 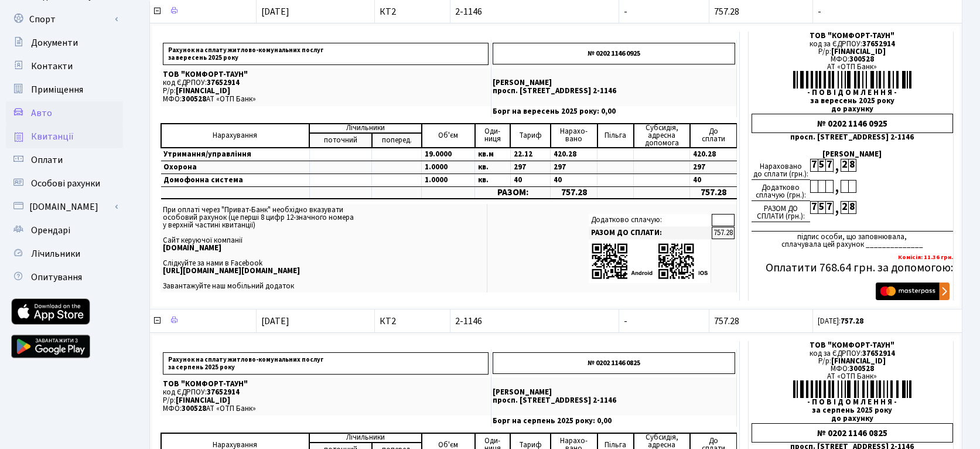 What do you see at coordinates (235, 180) in the screenshot?
I see `td: Домофонна система` at bounding box center [235, 180].